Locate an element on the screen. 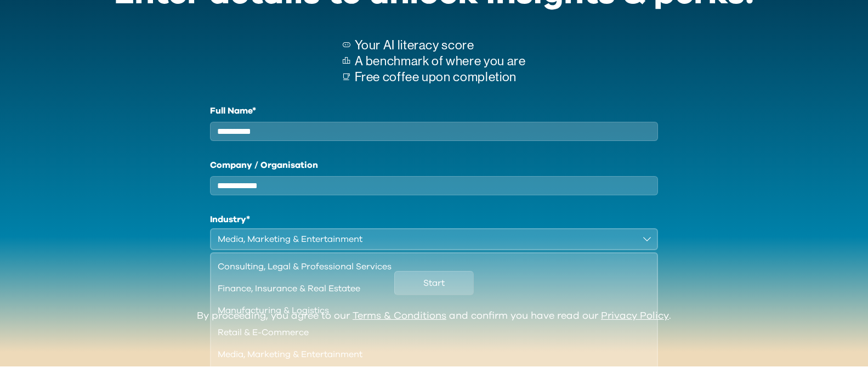 This screenshot has width=868, height=384. ul: Media, Marketing & Entertainment is located at coordinates (434, 318).